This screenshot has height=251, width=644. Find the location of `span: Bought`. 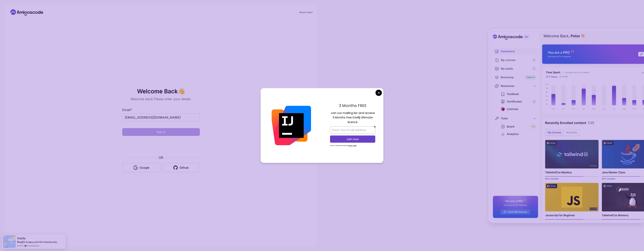

span: Bought is located at coordinates (21, 242).